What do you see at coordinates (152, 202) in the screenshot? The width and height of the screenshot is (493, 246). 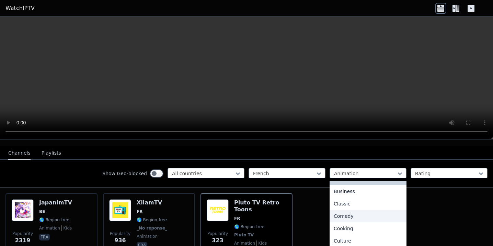 I see `h6: XilamTV` at bounding box center [152, 202].